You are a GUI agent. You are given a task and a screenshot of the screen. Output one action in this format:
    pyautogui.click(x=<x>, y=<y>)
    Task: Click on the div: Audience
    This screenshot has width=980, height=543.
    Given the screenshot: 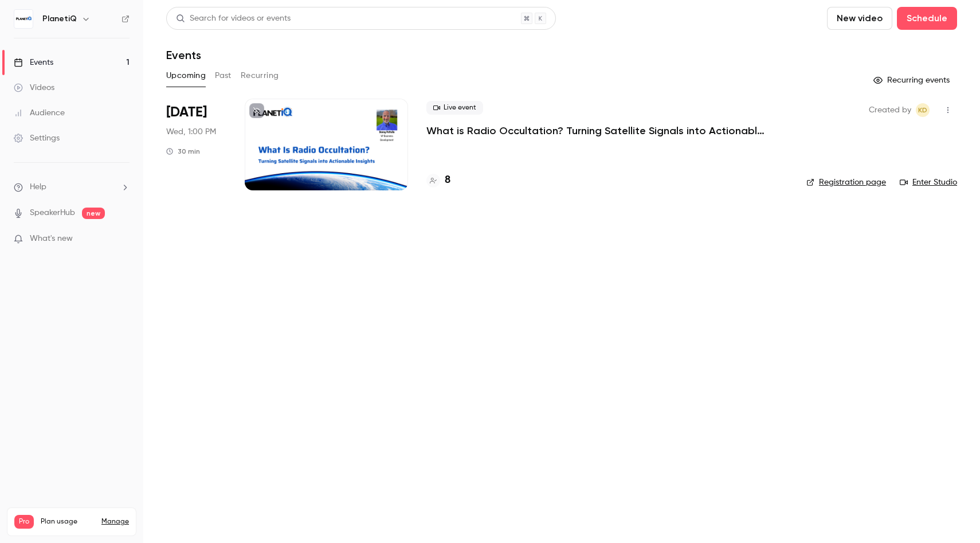 What is the action you would take?
    pyautogui.click(x=39, y=113)
    